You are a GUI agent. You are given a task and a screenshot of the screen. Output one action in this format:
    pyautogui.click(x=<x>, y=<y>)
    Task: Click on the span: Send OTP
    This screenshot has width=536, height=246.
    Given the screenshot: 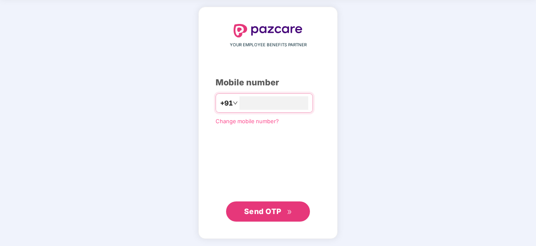 What is the action you would take?
    pyautogui.click(x=263, y=211)
    